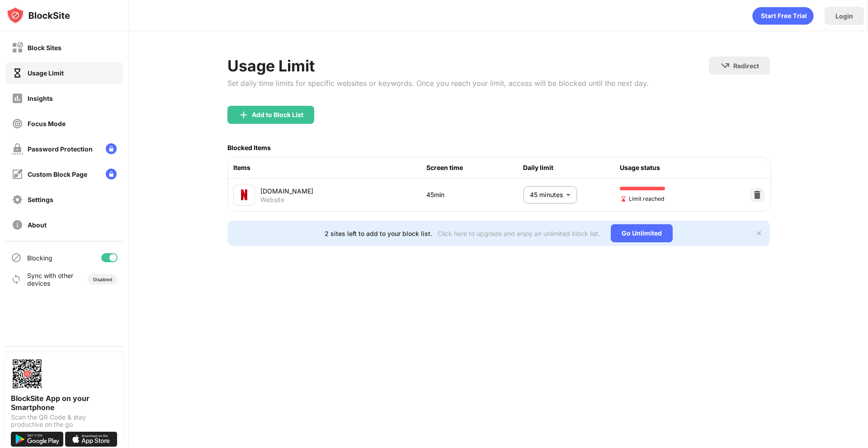 The image size is (868, 448). Describe the element at coordinates (39, 258) in the screenshot. I see `div: Blocking` at that location.